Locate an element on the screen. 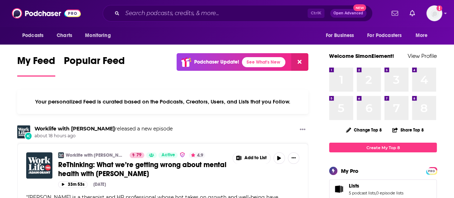  a: Podchaser - Follow, Share and Rate Podcasts is located at coordinates (46, 13).